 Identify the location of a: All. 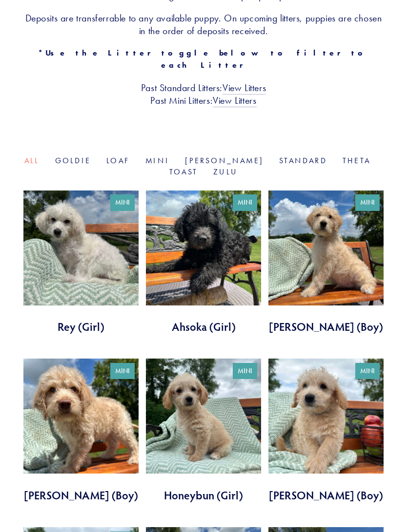
(32, 160).